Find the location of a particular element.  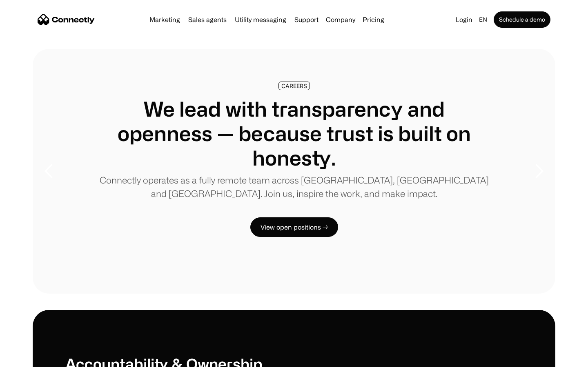

ul: Language list is located at coordinates (33, 359).